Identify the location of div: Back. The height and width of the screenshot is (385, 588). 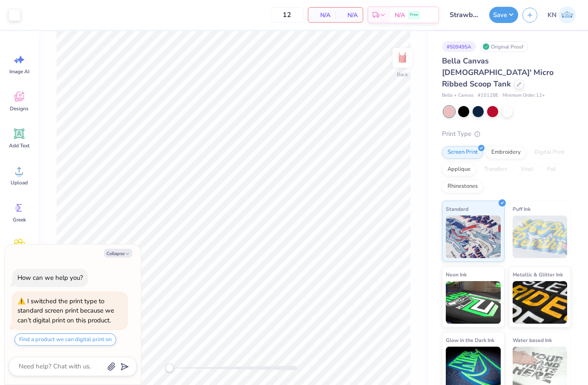
(402, 75).